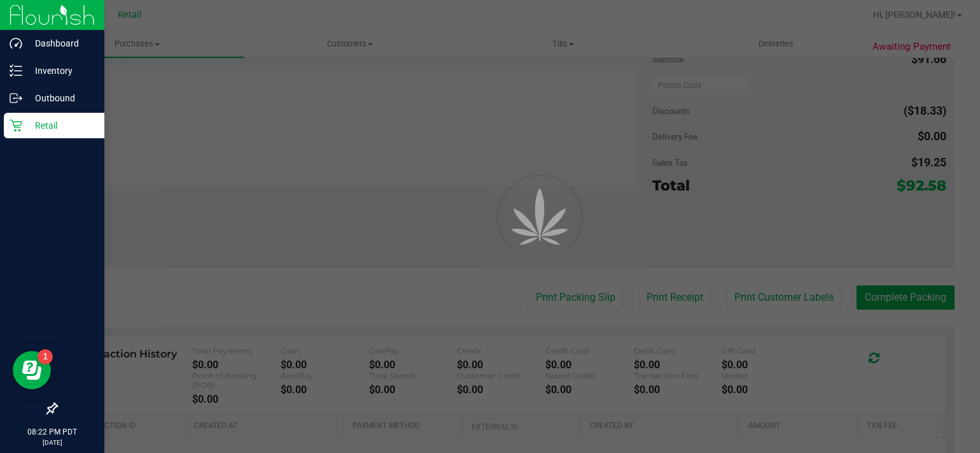 The width and height of the screenshot is (980, 453). What do you see at coordinates (60, 98) in the screenshot?
I see `p: Outbound` at bounding box center [60, 98].